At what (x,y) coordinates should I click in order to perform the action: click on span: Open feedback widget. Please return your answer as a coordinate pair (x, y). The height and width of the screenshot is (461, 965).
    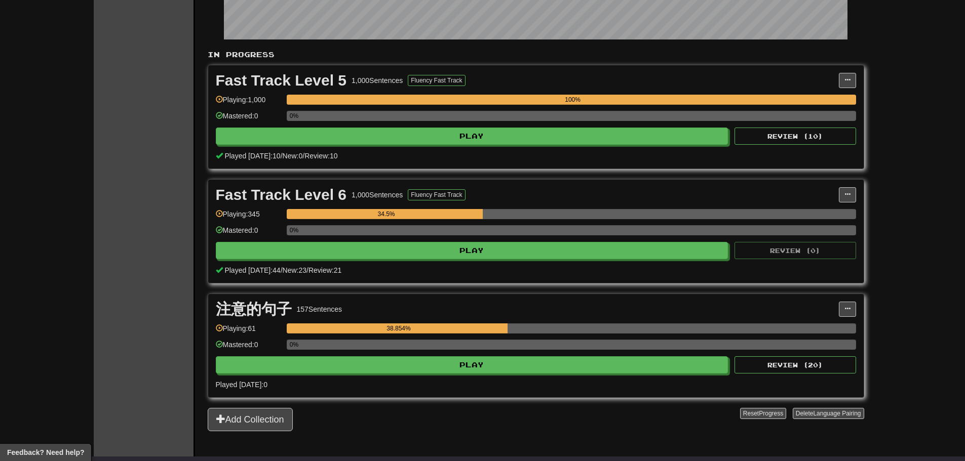
    Looking at the image, I should click on (46, 453).